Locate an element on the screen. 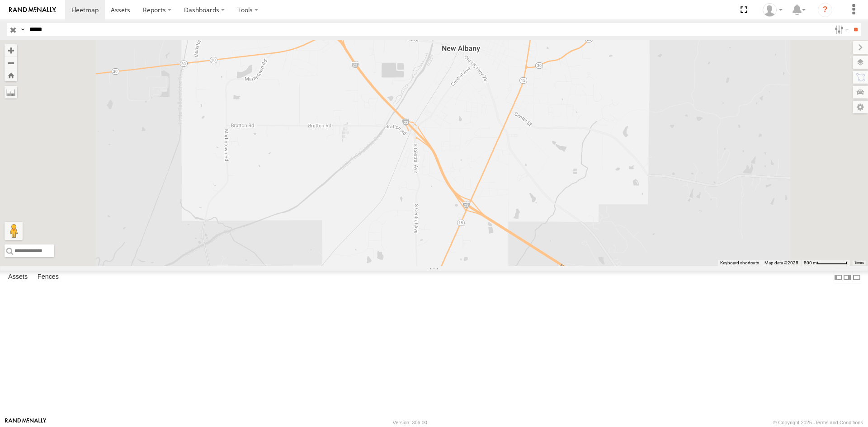 The width and height of the screenshot is (868, 427). label: Search Filter Options is located at coordinates (840, 29).